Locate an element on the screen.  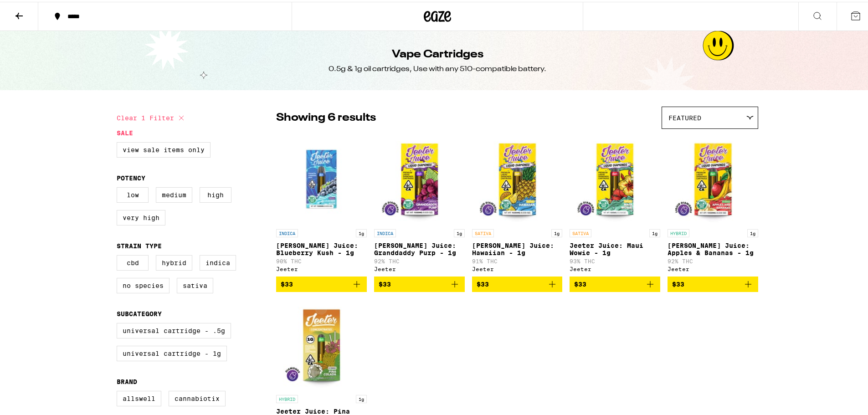
legend: Sale is located at coordinates (125, 131).